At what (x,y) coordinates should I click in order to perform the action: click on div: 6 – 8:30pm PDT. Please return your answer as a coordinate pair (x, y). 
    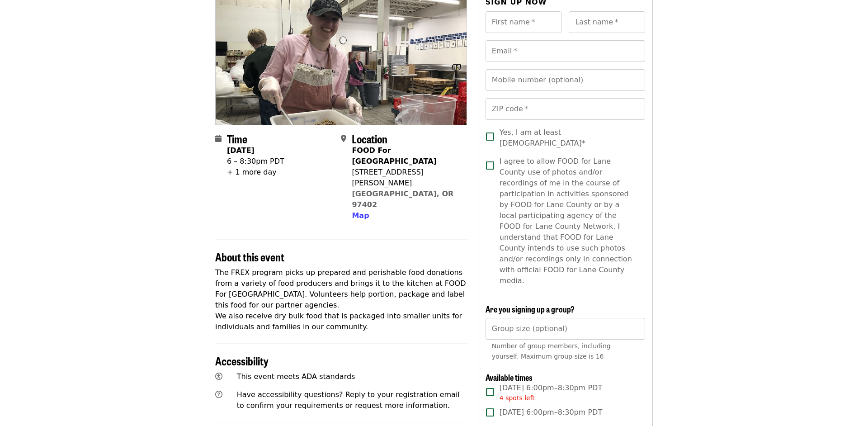
    Looking at the image, I should click on (255, 162).